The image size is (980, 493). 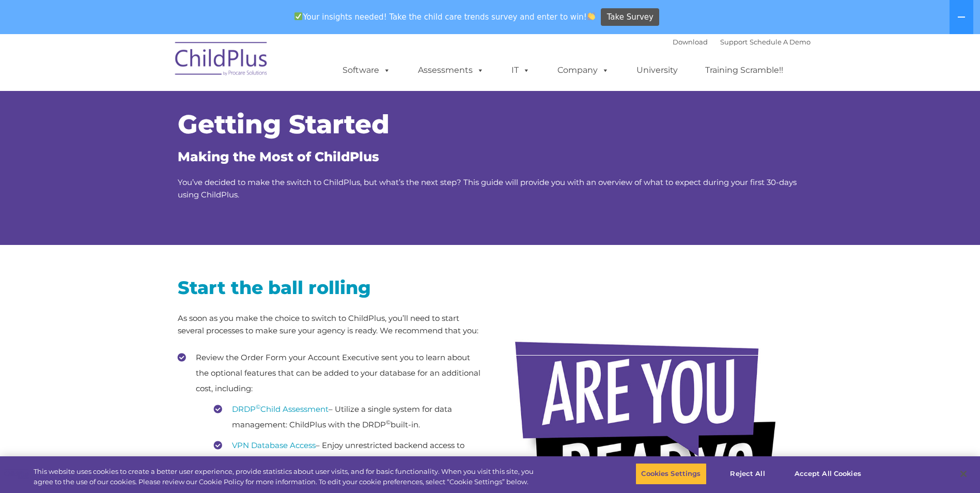 I want to click on span: You’ve decided to make the switch to ChildPlus, but what’s the next step? This guide will provide..., so click(x=488, y=188).